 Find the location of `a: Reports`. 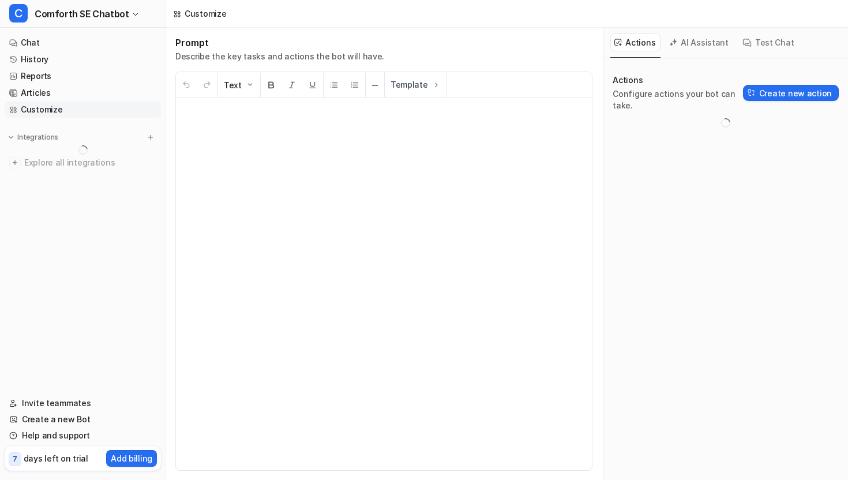

a: Reports is located at coordinates (82, 76).